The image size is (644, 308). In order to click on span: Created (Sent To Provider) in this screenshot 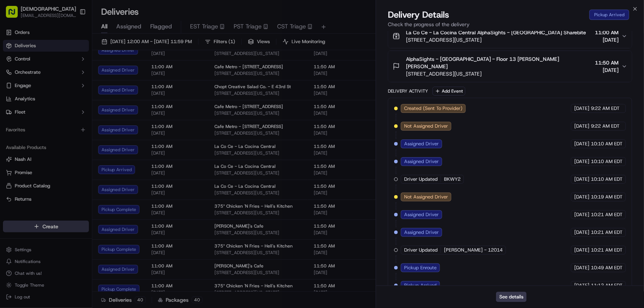, I will do `click(433, 109)`.